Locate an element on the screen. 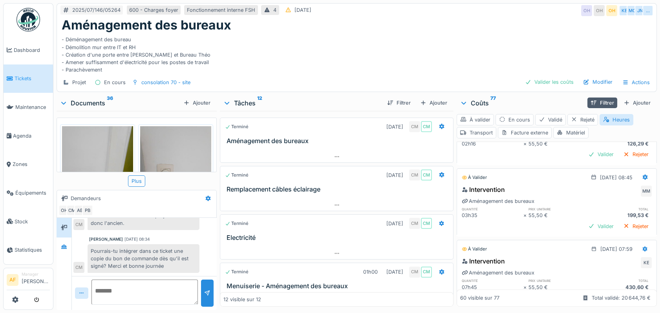 This screenshot has height=313, width=660. img: 9e79s81jbqxrxkcr389mu7u5pctz is located at coordinates (97, 173).